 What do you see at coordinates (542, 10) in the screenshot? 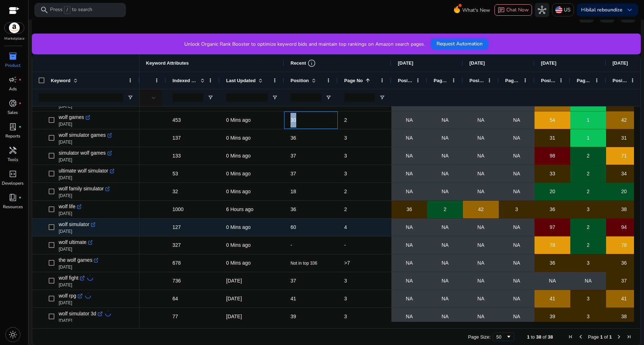
I see `button: hub` at bounding box center [542, 10].